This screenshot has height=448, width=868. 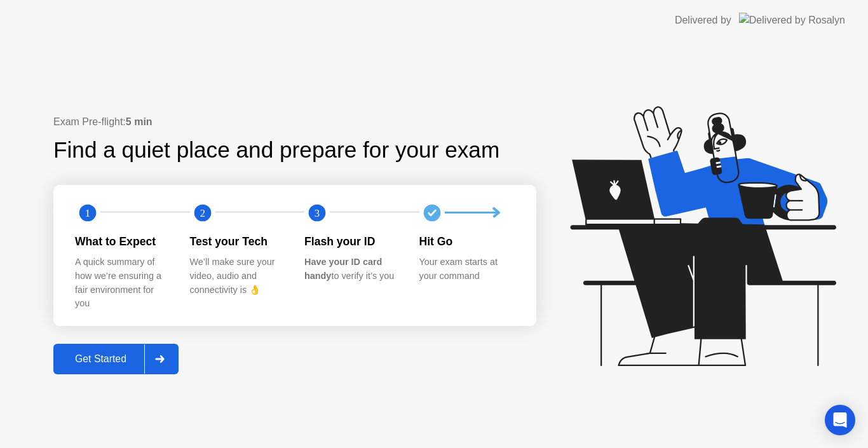 I want to click on div: Test your Tech, so click(x=237, y=241).